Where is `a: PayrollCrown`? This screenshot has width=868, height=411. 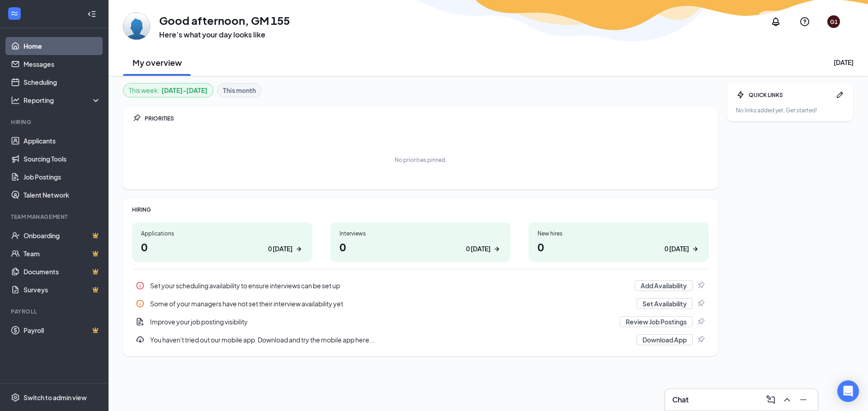 a: PayrollCrown is located at coordinates (62, 331).